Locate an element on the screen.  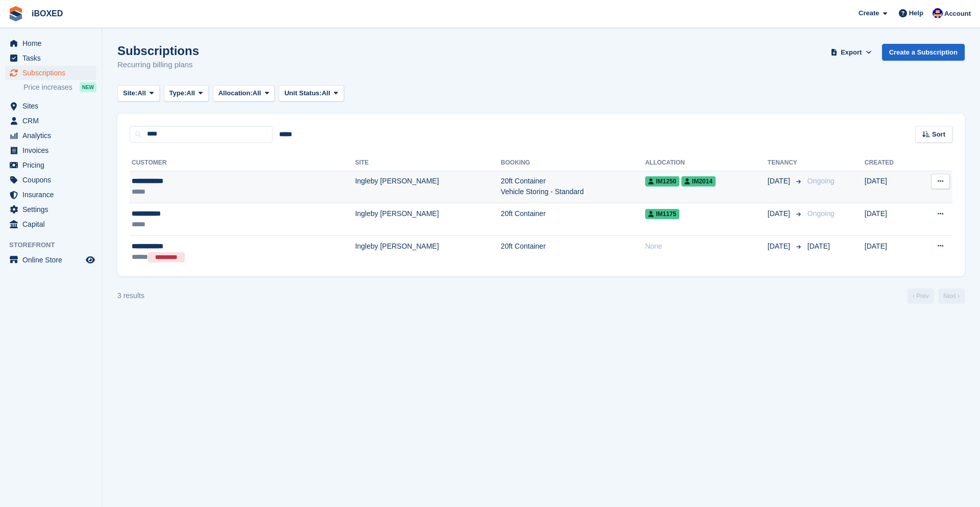
img: stora-icon-8386f47178a22dfd0bd8f6a31ec36ba5ce8667c1dd55bd0f319d3a0aa187defe.svg is located at coordinates (16, 14).